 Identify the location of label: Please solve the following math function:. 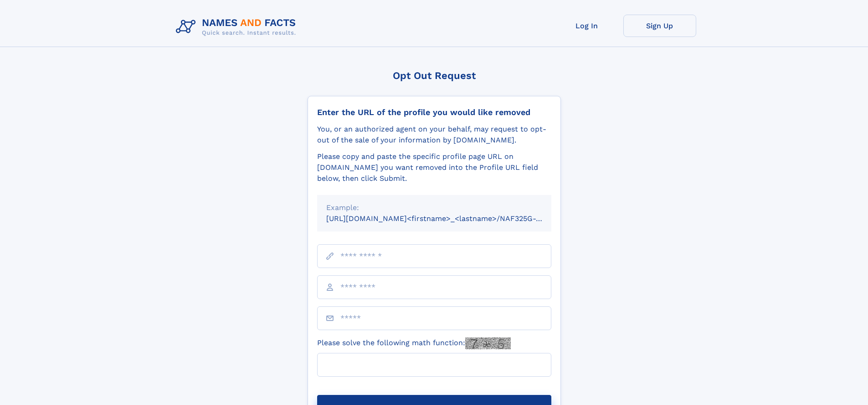
(414, 343).